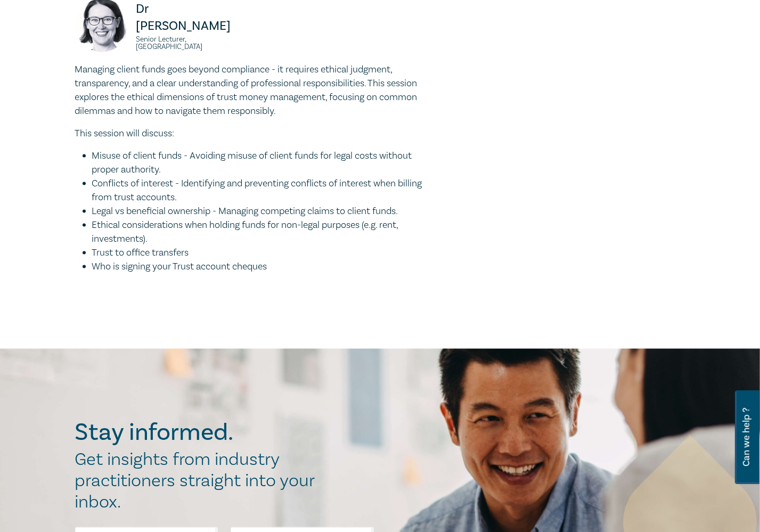 The image size is (760, 532). Describe the element at coordinates (201, 432) in the screenshot. I see `h2: Stay informed.` at that location.